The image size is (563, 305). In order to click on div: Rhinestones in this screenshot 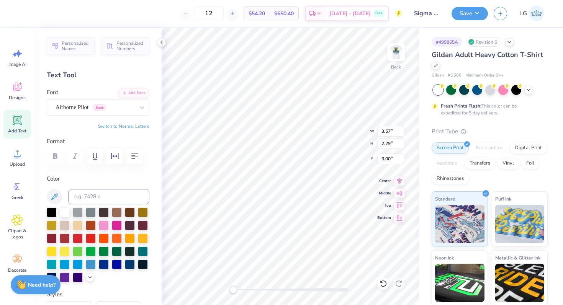, I will do `click(450, 179)`.